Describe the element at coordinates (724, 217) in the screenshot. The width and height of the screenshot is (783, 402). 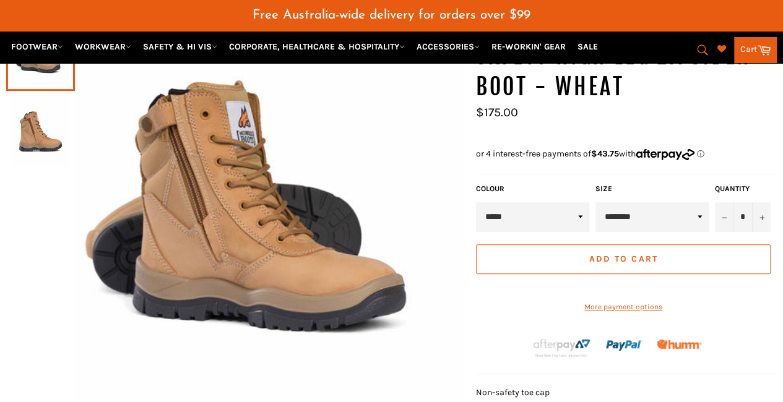
I see `button: Reduce item quantity by one` at that location.